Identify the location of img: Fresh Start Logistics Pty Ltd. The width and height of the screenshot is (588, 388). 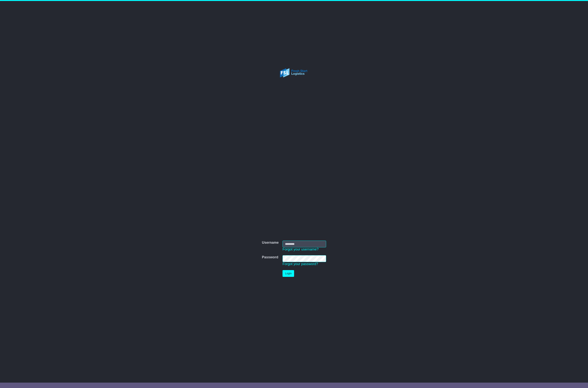
(294, 73).